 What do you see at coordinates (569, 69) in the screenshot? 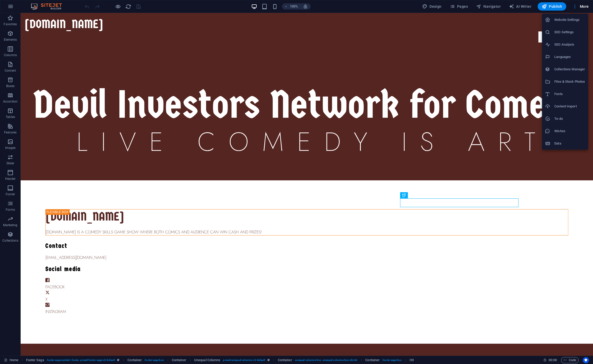
I see `h6: Collections Manager` at bounding box center [569, 69].